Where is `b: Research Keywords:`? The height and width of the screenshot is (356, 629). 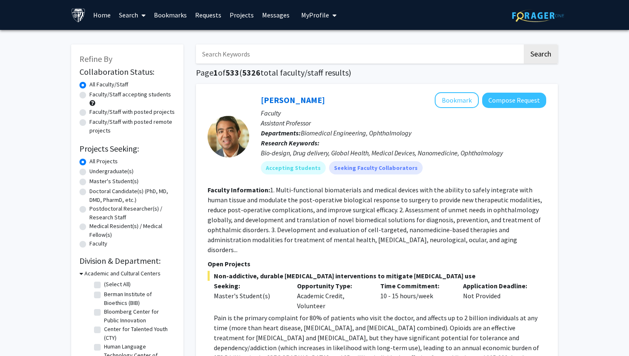 b: Research Keywords: is located at coordinates (290, 143).